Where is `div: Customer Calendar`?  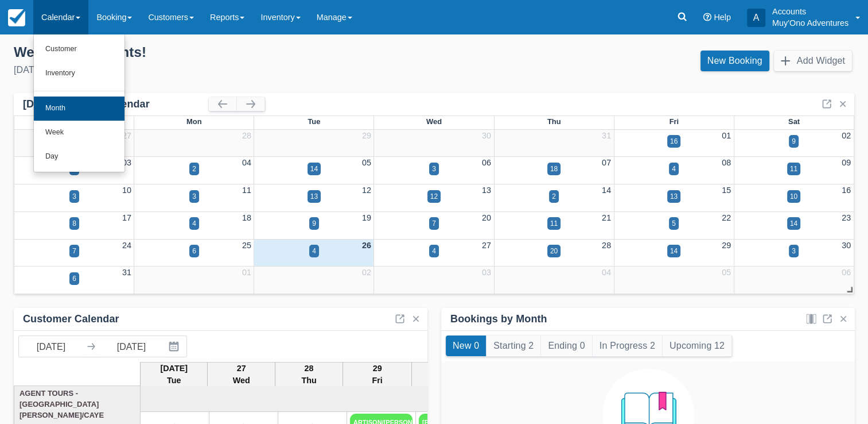 div: Customer Calendar is located at coordinates (71, 319).